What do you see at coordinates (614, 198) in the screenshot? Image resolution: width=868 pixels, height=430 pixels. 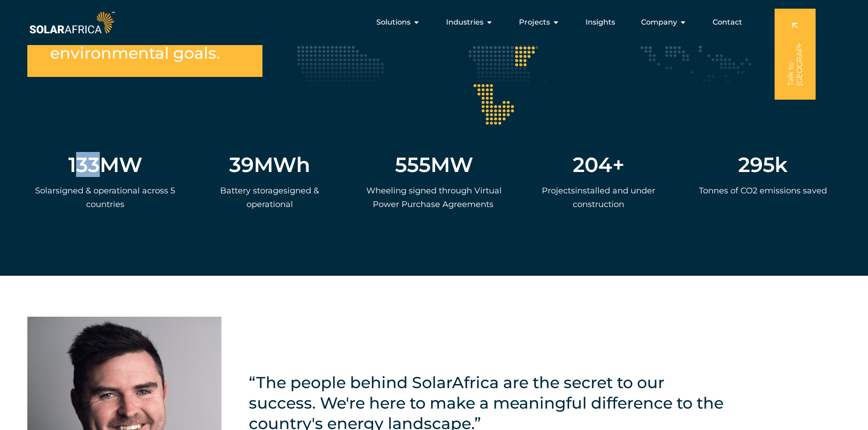 I see `span: nstalled and under construction` at bounding box center [614, 198].